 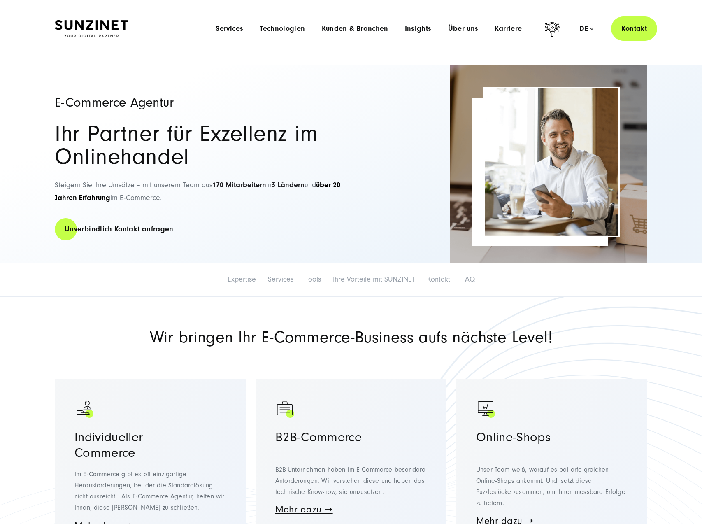 I want to click on img: Bildschirm mit Einkaufswagen - E-Commerce Agentur SUNZINET, so click(x=486, y=409).